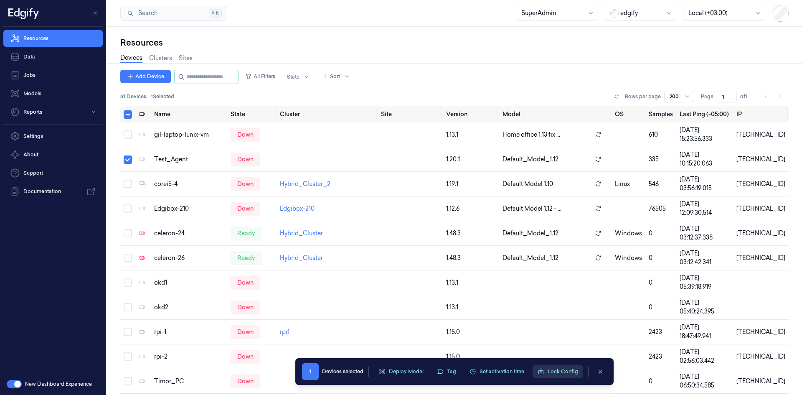 Image resolution: width=802 pixels, height=395 pixels. I want to click on th: Version, so click(471, 114).